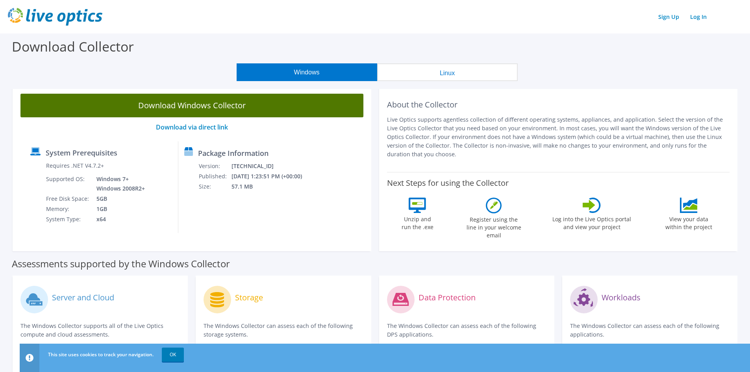 The height and width of the screenshot is (372, 750). What do you see at coordinates (447, 298) in the screenshot?
I see `label: Data Protection` at bounding box center [447, 298].